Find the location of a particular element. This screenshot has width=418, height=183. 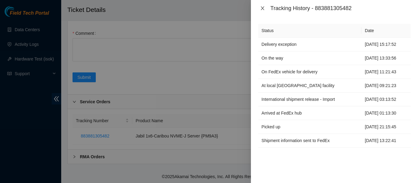

div: Tracking History - 883881305482 is located at coordinates (341, 8).